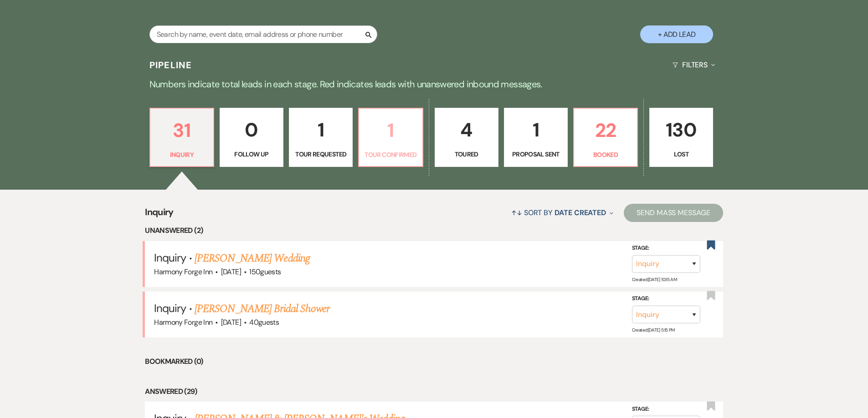 The height and width of the screenshot is (418, 868). I want to click on p: Inquiry, so click(181, 155).